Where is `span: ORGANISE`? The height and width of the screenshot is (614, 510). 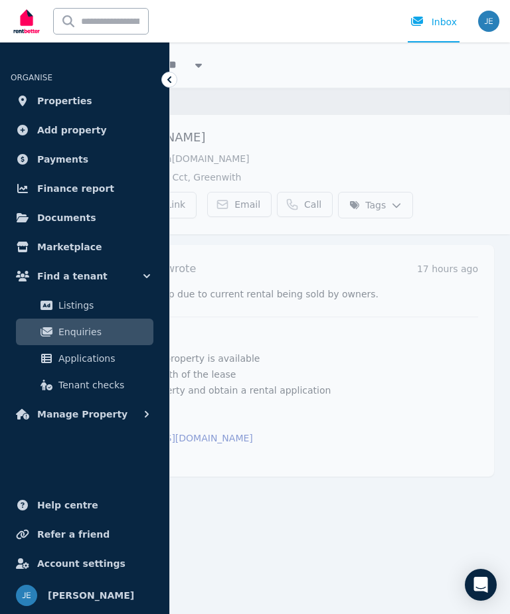 span: ORGANISE is located at coordinates (31, 78).